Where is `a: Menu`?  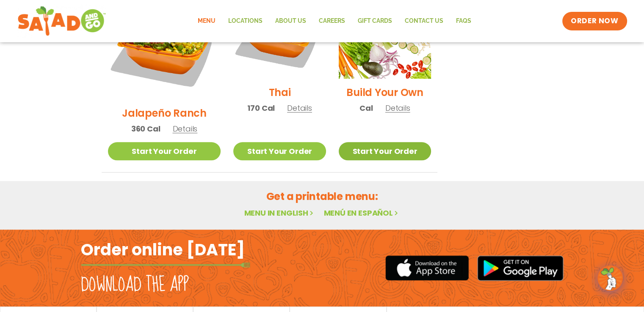 a: Menu is located at coordinates (207, 21).